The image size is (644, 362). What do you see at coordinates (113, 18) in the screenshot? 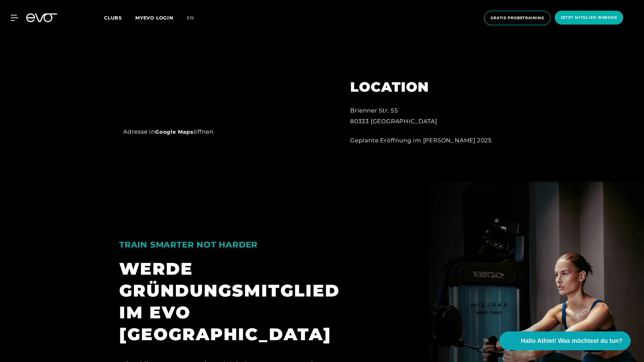
I see `span: Clubs` at bounding box center [113, 18].